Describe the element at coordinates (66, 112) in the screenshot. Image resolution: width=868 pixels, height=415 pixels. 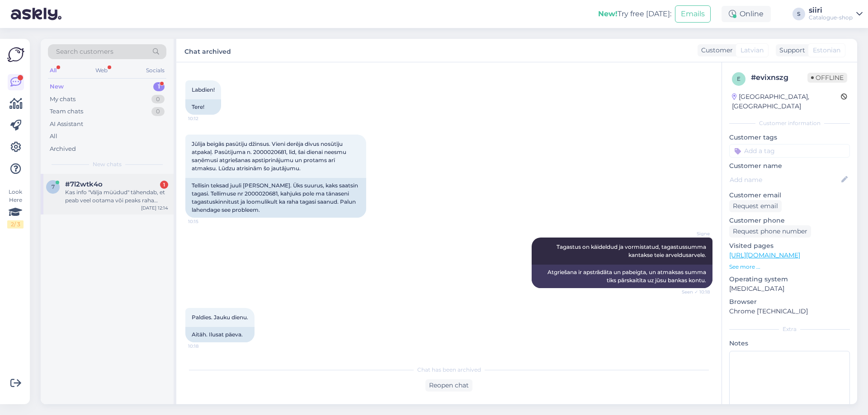
I see `div: Team chats` at that location.